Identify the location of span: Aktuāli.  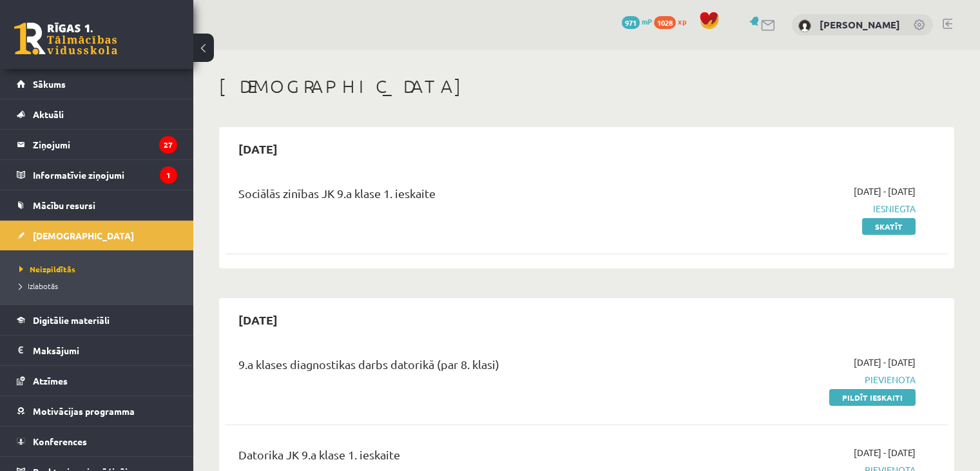
(48, 114).